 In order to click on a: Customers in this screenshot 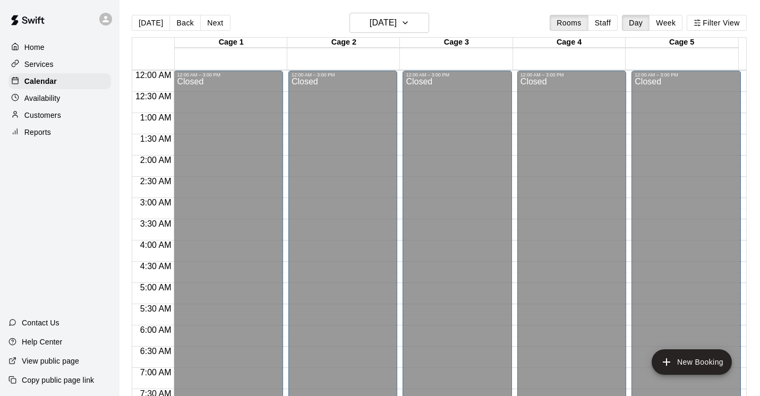, I will do `click(59, 115)`.